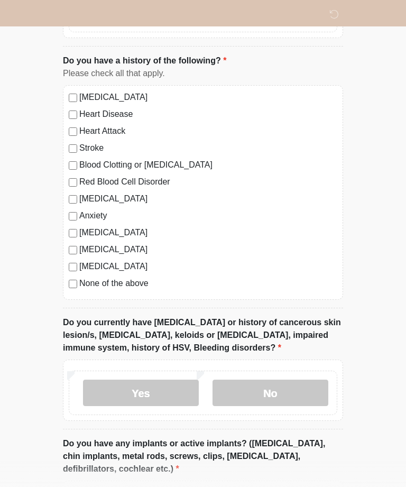 This screenshot has height=487, width=406. Describe the element at coordinates (59, 14) in the screenshot. I see `img: Sm Skin La Laser Logo` at that location.